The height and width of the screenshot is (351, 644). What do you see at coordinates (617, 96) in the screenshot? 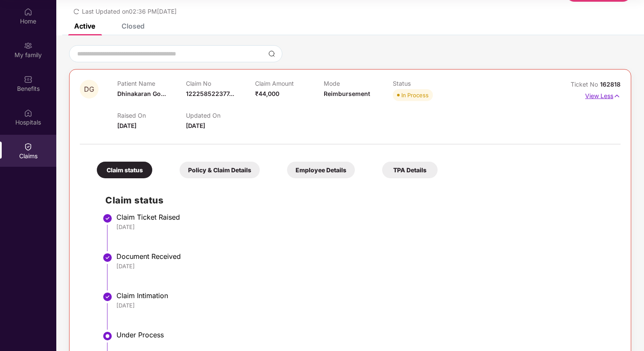
I see `img: svg+xml;base64,PHN2ZyB4bWxucz0iaHR0cDovL3d3dy53My5vcmcvMjAwMC9zdmciIHdpZHRoPSIxNyIgaGVpZ2h0PSIxNy...` at bounding box center [617, 96].